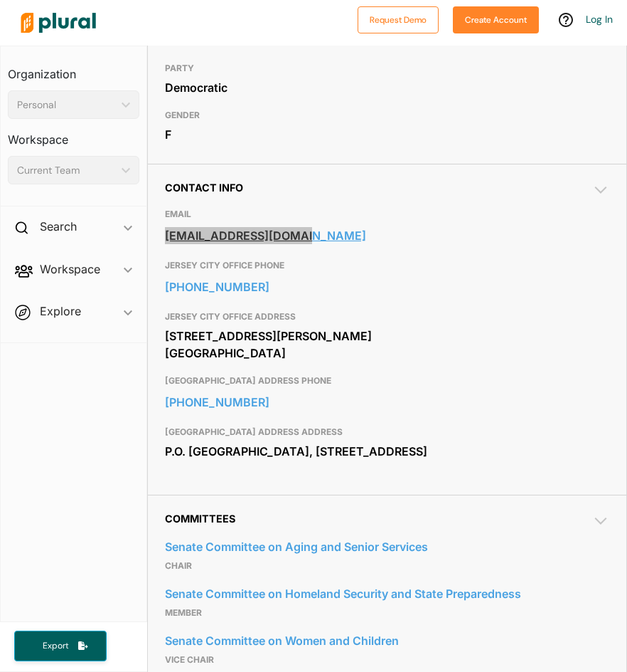  I want to click on div: Democratic, so click(386, 87).